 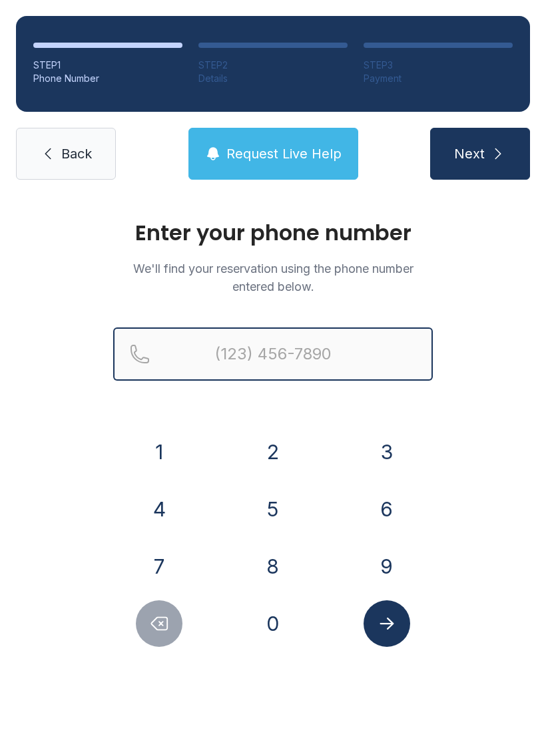 I want to click on button: 7, so click(x=159, y=566).